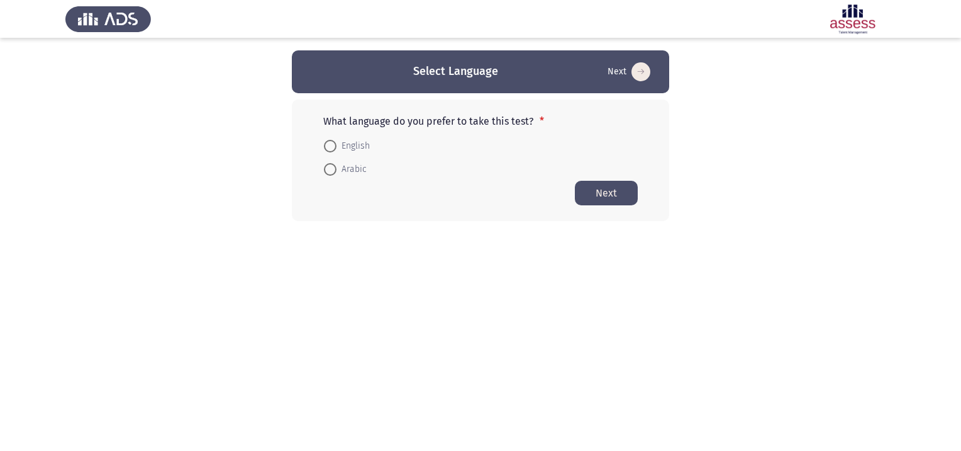 The image size is (961, 451). I want to click on img: Assessment logo of Motivation Assessment, so click(853, 19).